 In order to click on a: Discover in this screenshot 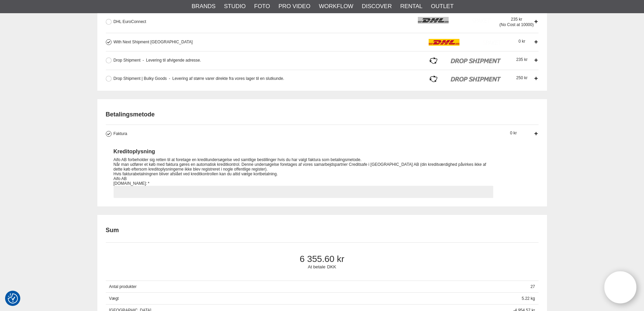, I will do `click(376, 6)`.